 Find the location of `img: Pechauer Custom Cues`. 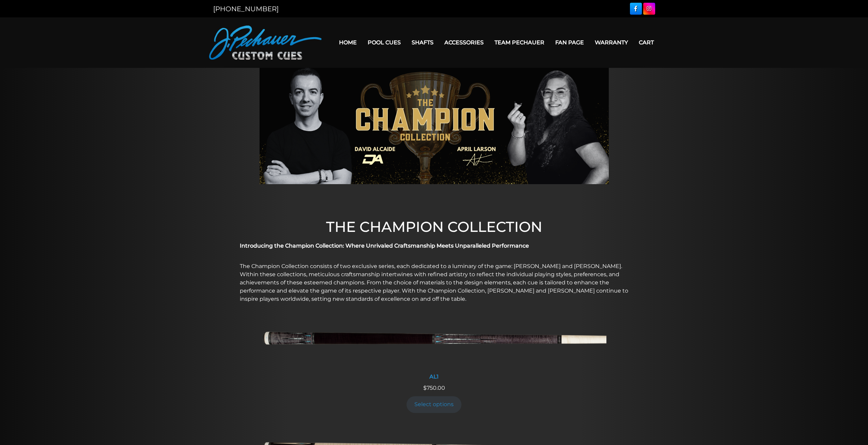

img: Pechauer Custom Cues is located at coordinates (265, 42).